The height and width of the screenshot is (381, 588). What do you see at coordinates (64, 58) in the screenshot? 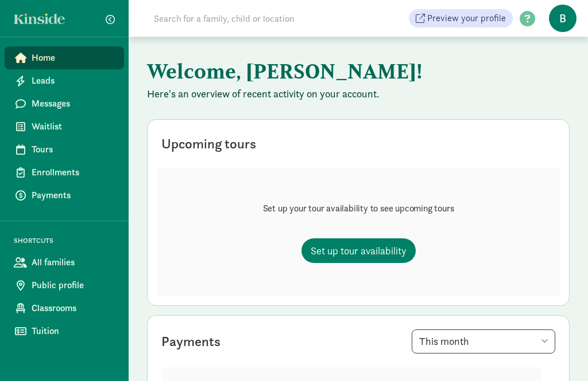
I see `a: Home` at bounding box center [64, 58].